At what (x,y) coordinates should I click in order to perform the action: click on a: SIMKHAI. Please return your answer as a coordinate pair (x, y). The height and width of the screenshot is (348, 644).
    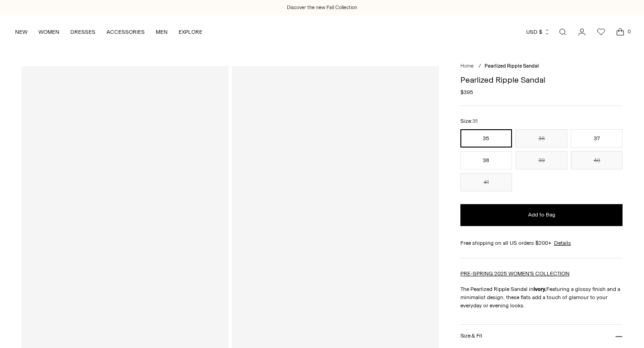
    Looking at the image, I should click on (322, 31).